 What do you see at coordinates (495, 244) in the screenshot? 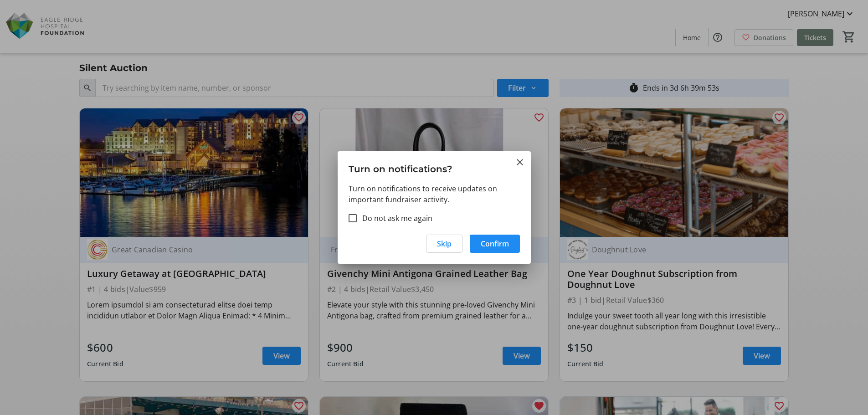
I see `span: Confirm` at bounding box center [495, 244].